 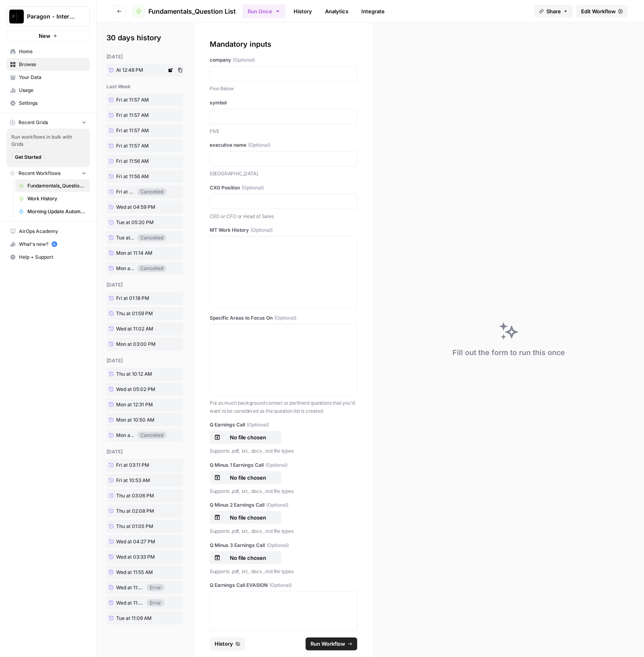 What do you see at coordinates (136, 511) in the screenshot?
I see `a: Thu at 02:08 PM` at bounding box center [136, 511].